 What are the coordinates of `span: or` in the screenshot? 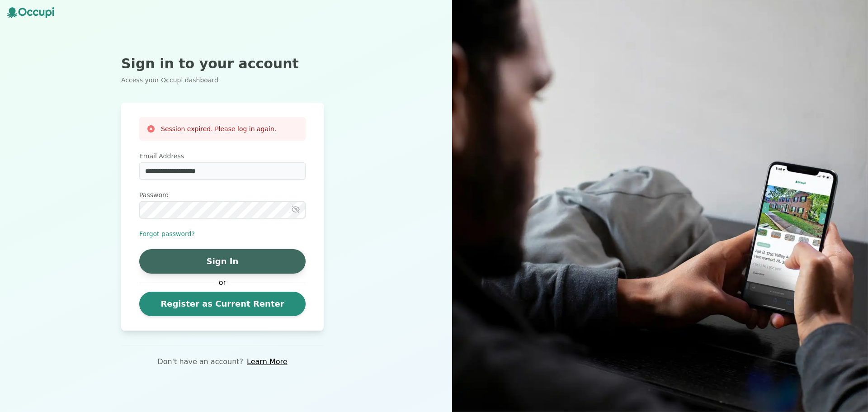 It's located at (223, 283).